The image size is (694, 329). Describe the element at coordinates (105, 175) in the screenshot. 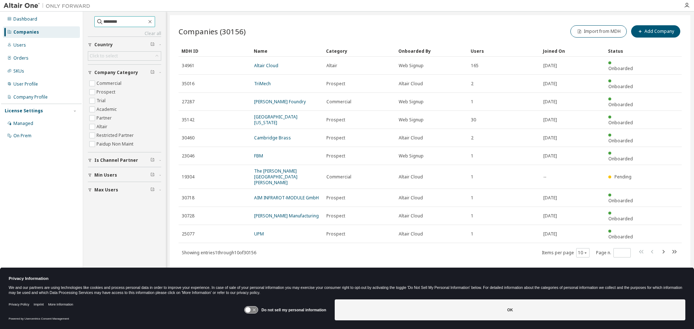

I see `span: Min Users` at that location.